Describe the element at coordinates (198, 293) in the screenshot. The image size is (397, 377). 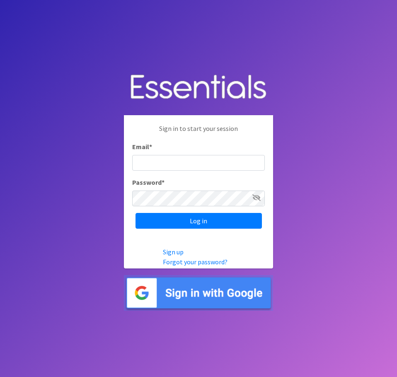
I see `img: Sign in with Google` at that location.